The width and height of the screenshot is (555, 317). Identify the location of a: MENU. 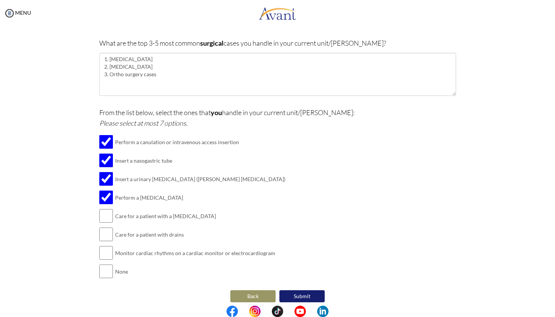
(17, 12).